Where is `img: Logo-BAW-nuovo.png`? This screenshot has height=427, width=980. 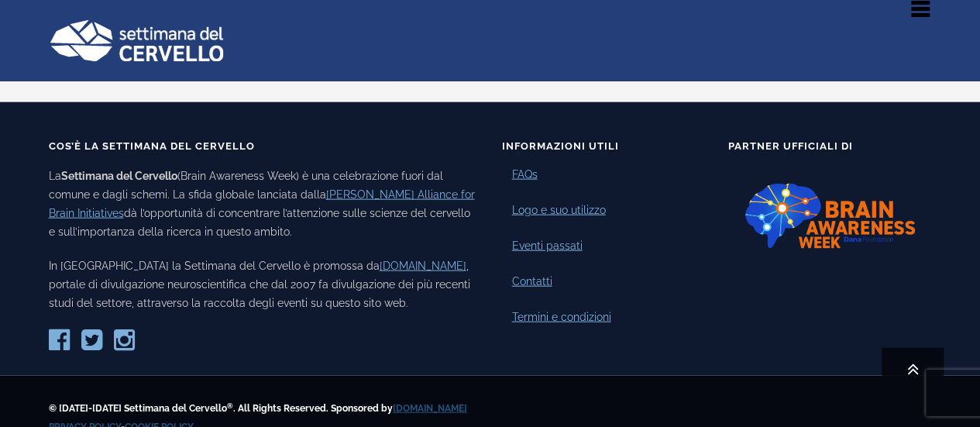 img: Logo-BAW-nuovo.png is located at coordinates (830, 217).